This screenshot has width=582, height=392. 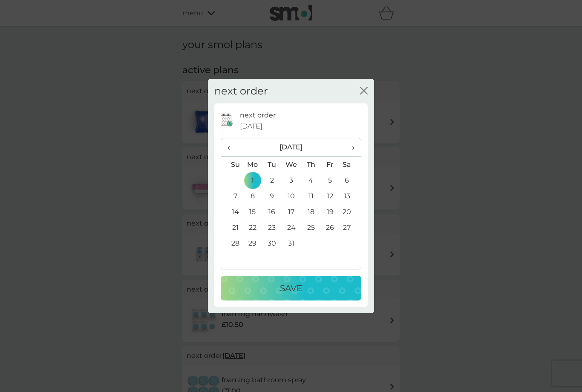 I want to click on h2: next order, so click(x=241, y=91).